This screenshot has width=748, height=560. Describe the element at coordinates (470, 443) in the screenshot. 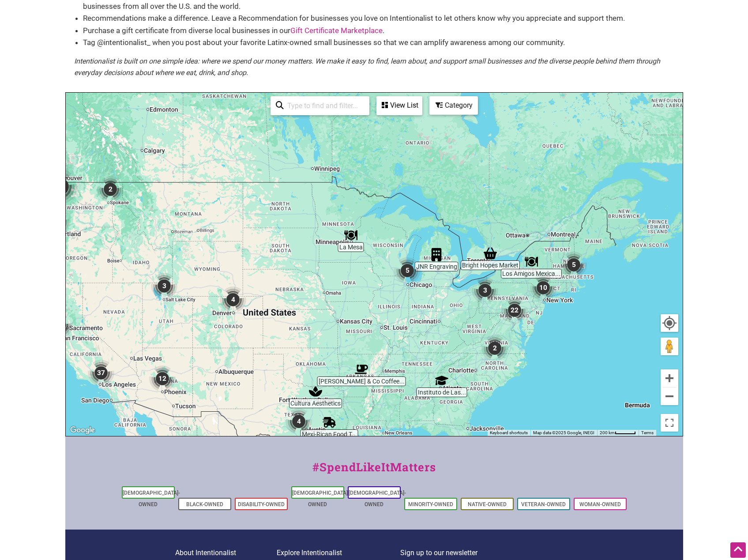

I see `div: El Lugar Bodega Bar` at that location.